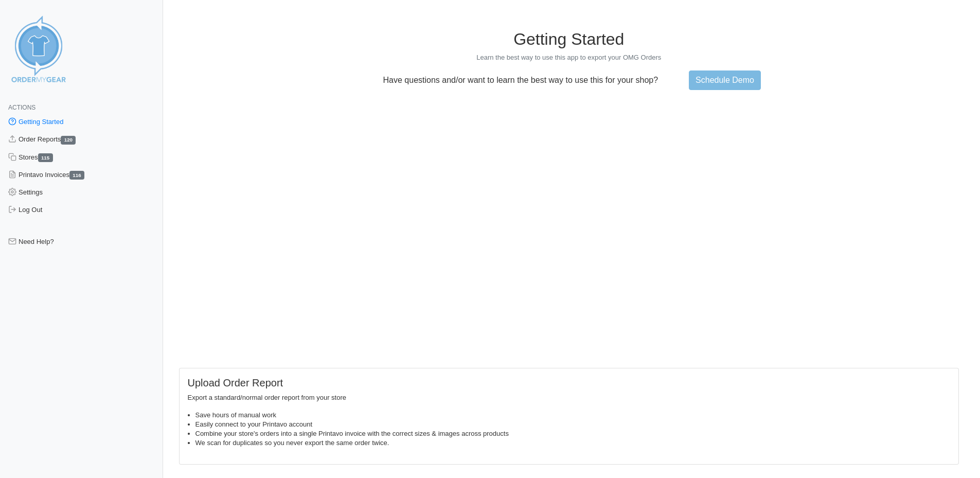 The width and height of the screenshot is (980, 478). I want to click on p: Have questions and/or want to learn the best way to use this for your shop?, so click(521, 80).